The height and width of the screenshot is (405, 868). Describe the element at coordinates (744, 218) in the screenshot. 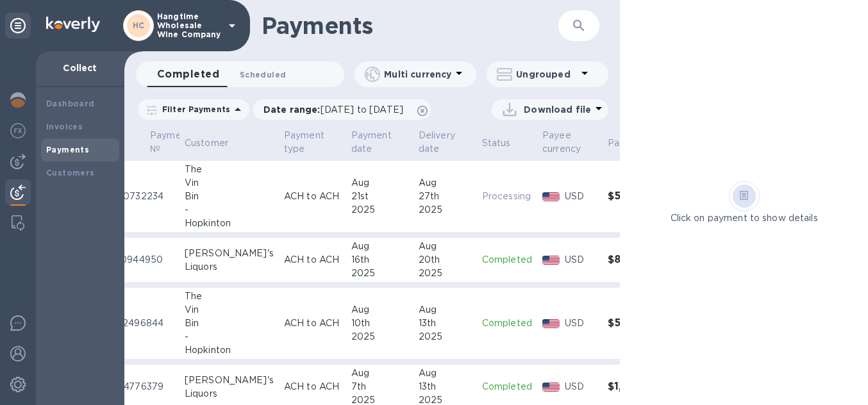

I see `p: Click on payment to show details` at that location.